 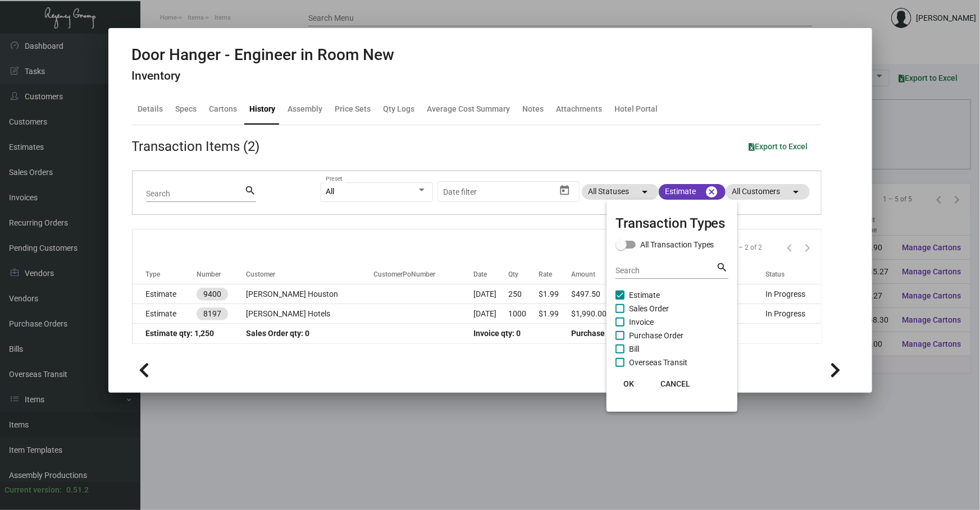 What do you see at coordinates (677, 245) in the screenshot?
I see `span: All Transaction Types` at bounding box center [677, 245].